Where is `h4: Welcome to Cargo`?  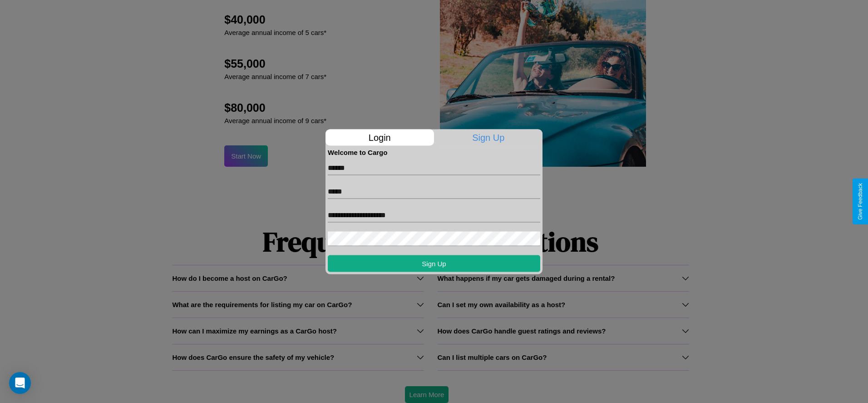 h4: Welcome to Cargo is located at coordinates (434, 152).